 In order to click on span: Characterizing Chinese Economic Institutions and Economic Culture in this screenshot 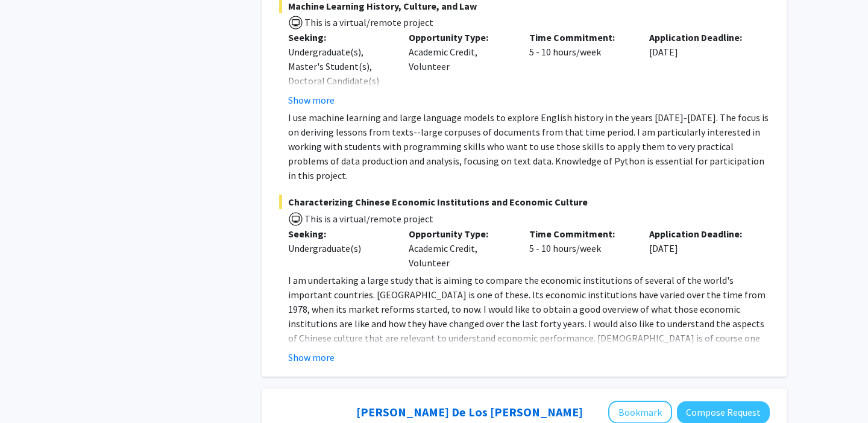, I will do `click(525, 202)`.